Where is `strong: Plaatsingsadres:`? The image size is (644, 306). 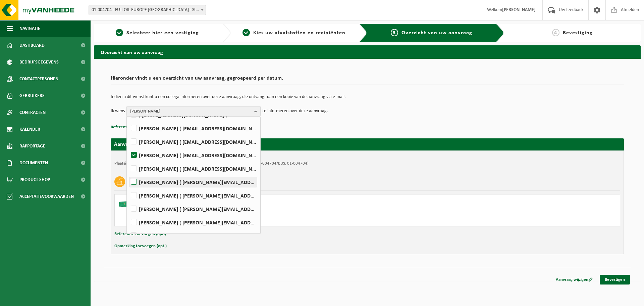 strong: Plaatsingsadres: is located at coordinates (129, 163).